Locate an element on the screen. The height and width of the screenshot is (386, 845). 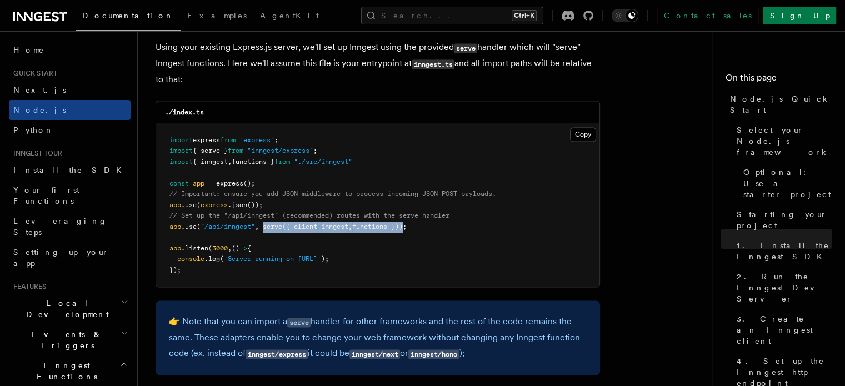
a: Python is located at coordinates (69, 130).